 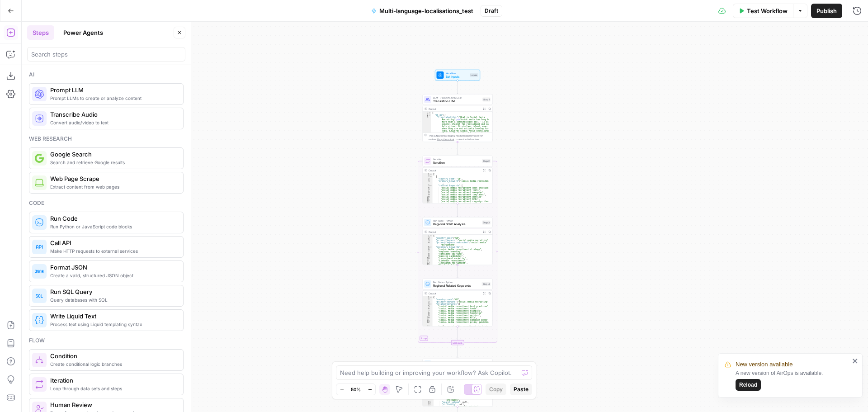 What do you see at coordinates (457, 148) in the screenshot?
I see `g: Edge from step_1 to step_2` at bounding box center [457, 148].